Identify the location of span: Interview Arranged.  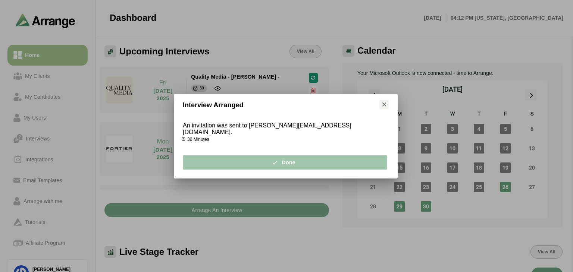
(213, 105).